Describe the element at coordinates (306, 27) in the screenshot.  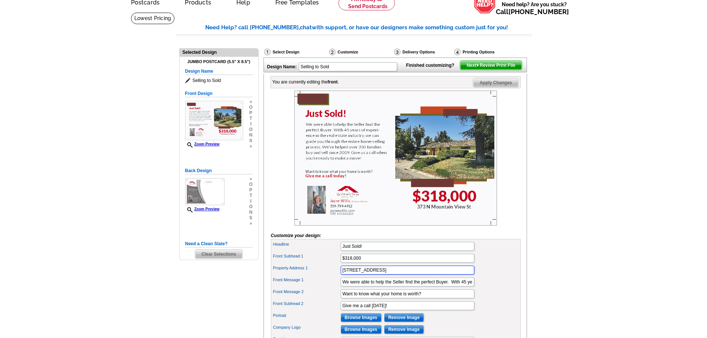
I see `span: chat` at that location.